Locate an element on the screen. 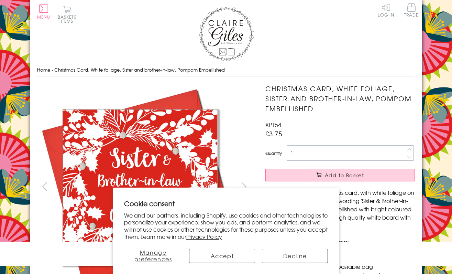 This screenshot has height=274, width=452. li: Comes wrapped in Compostable bag is located at coordinates (344, 266).